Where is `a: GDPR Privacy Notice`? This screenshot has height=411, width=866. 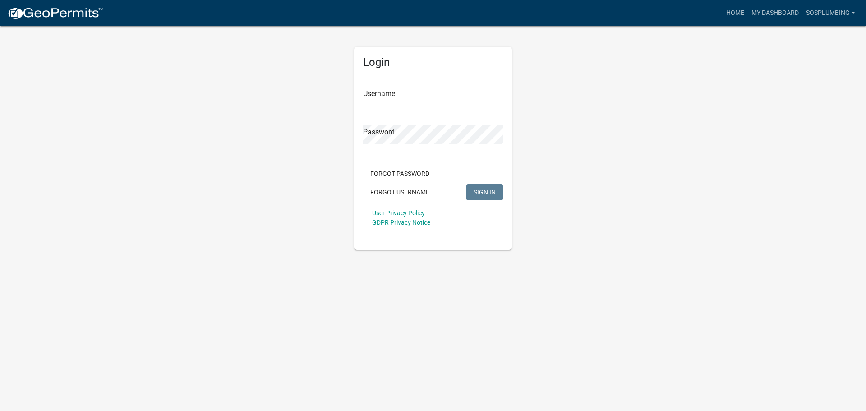 a: GDPR Privacy Notice is located at coordinates (401, 222).